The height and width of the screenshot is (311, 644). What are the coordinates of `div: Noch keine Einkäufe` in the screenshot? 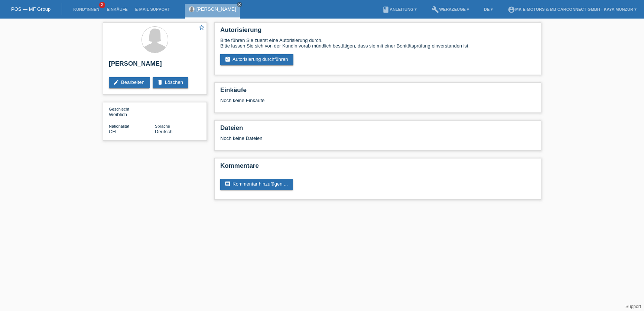 It's located at (378, 103).